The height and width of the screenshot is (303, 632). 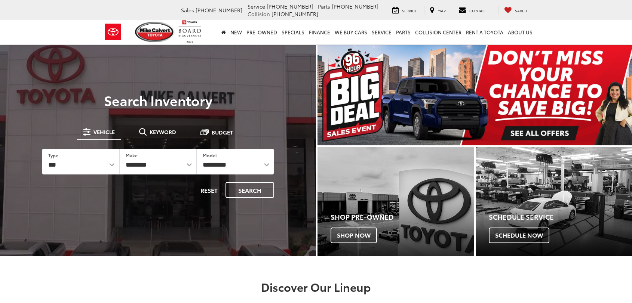 What do you see at coordinates (113, 32) in the screenshot?
I see `img: Toyota` at bounding box center [113, 32].